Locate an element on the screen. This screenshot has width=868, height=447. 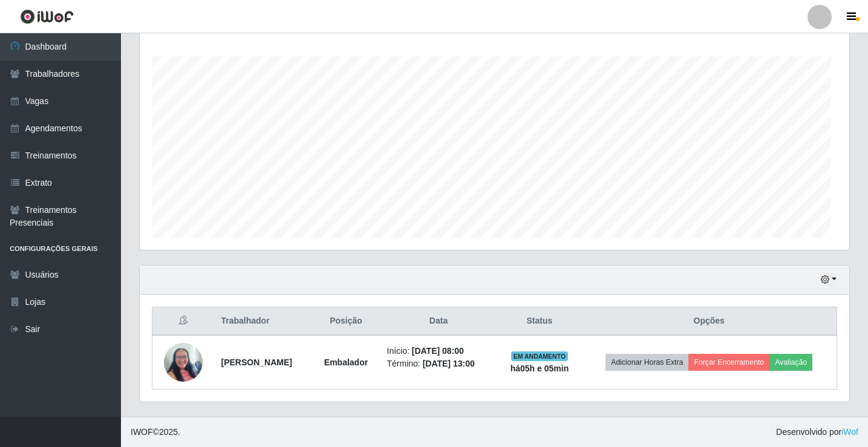
th: Posição is located at coordinates (345, 321).